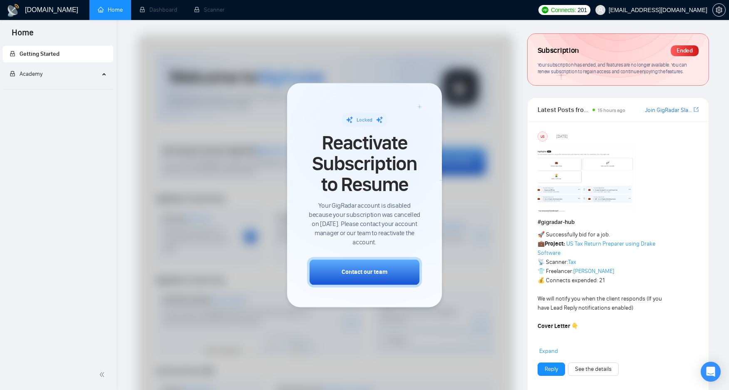 This screenshot has height=390, width=729. I want to click on img: upwork-logo.png, so click(545, 10).